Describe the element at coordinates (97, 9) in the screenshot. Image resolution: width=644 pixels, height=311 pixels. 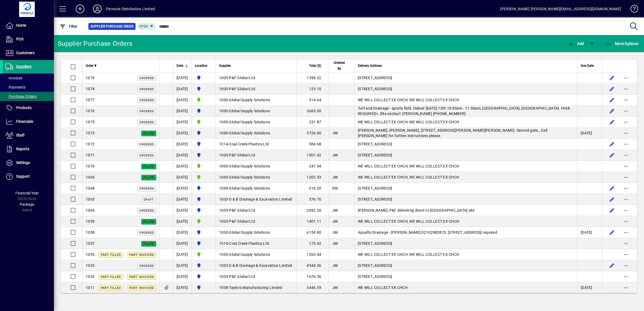
I see `button: Profile` at that location.